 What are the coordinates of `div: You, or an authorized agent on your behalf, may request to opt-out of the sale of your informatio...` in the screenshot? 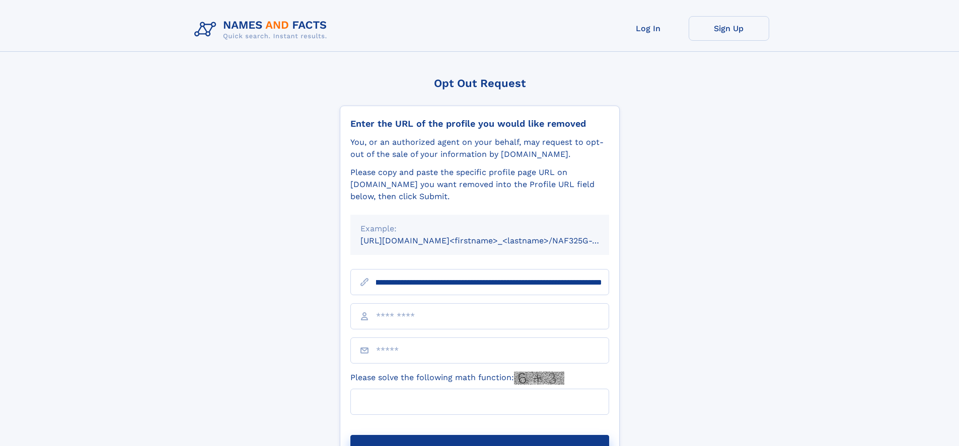 It's located at (480, 148).